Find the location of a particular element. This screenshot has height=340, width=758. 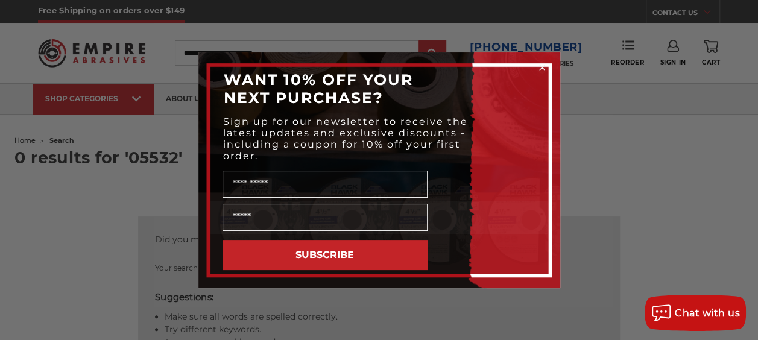

button: Chat with us is located at coordinates (696, 313).